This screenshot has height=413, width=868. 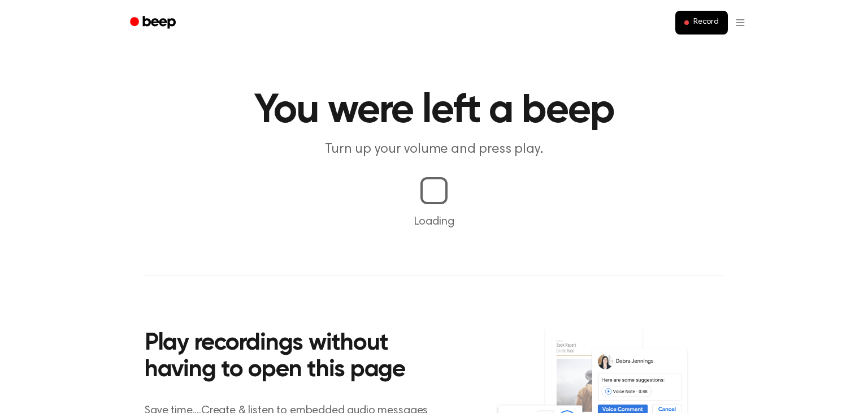 What do you see at coordinates (701, 22) in the screenshot?
I see `button: Record` at bounding box center [701, 22].